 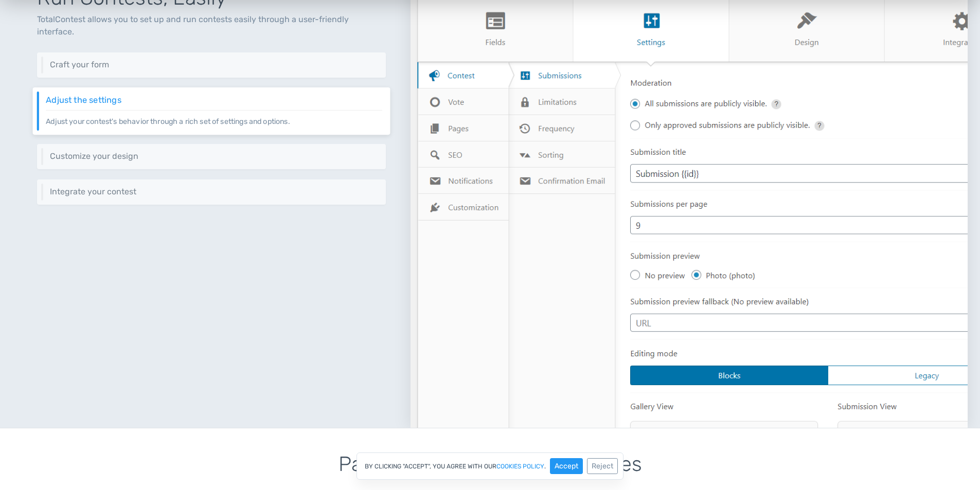 What do you see at coordinates (214, 192) in the screenshot?
I see `h6: Integrate your contest` at bounding box center [214, 192].